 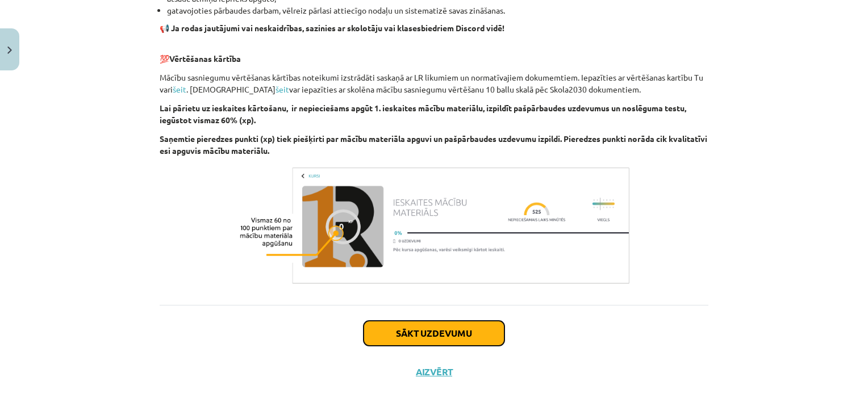 I want to click on strong: 📢 Ja rodas jautājumi vai neskaidrības, sazinies ar skolotāju vai klasesbiedriem Discord vidē!, so click(x=332, y=28).